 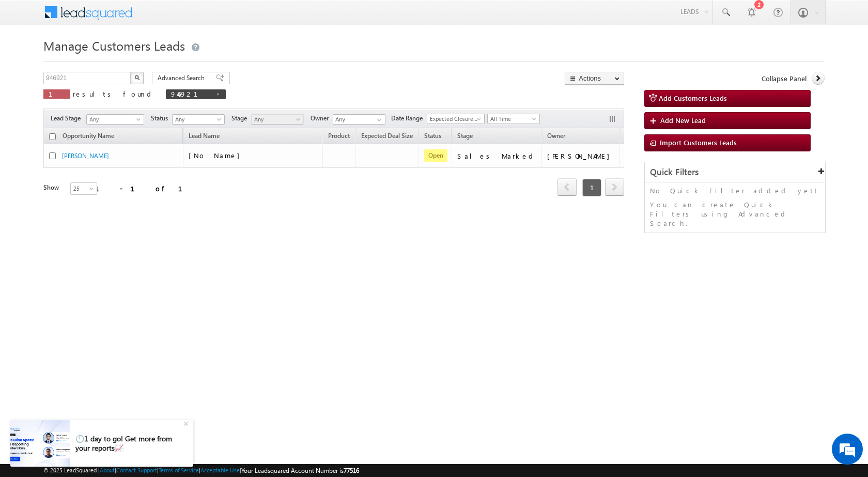 What do you see at coordinates (201, 470) in the screenshot?
I see `span: © 2025 LeadSquared | | | | |` at bounding box center [201, 470].